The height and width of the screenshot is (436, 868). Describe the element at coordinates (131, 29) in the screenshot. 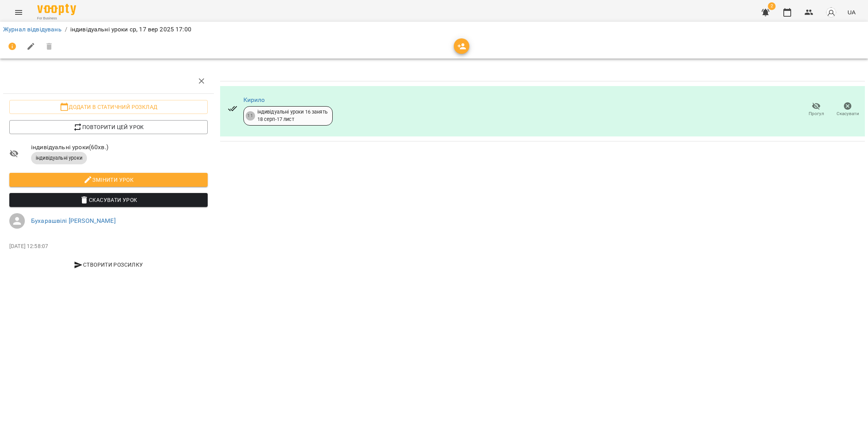

I see `p: індивідуальні уроки ср, 17 вер 2025 17:00` at that location.